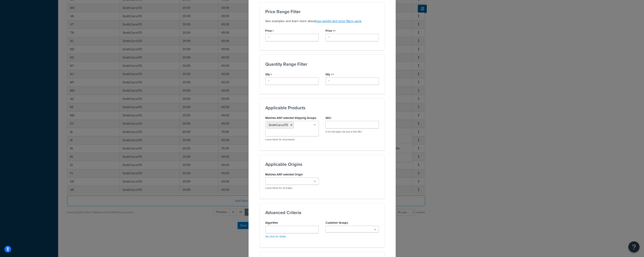 This screenshot has width=644, height=257. What do you see at coordinates (328, 118) in the screenshot?
I see `label: SKU` at bounding box center [328, 118].